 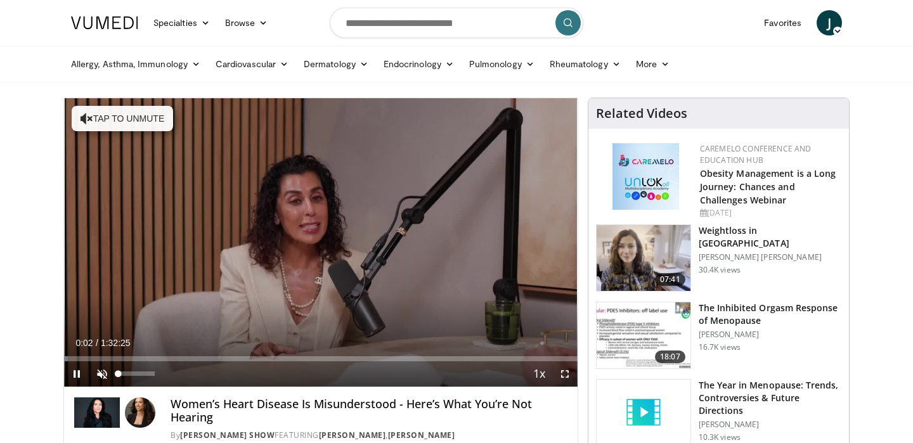 I want to click on div: Volume Level, so click(x=136, y=373).